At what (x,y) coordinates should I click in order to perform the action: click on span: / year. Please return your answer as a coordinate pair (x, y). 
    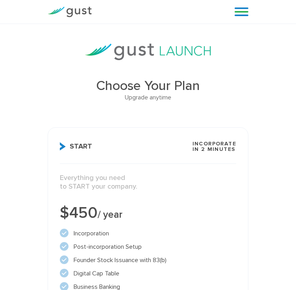
    Looking at the image, I should click on (110, 215).